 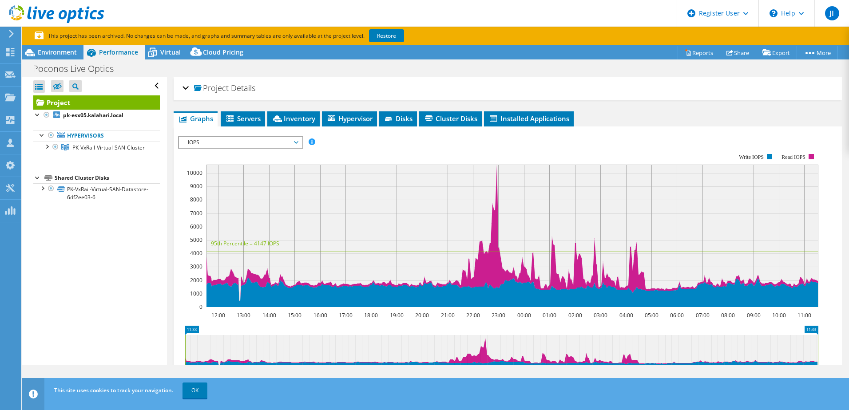 I want to click on a: Hypervisors, so click(x=96, y=136).